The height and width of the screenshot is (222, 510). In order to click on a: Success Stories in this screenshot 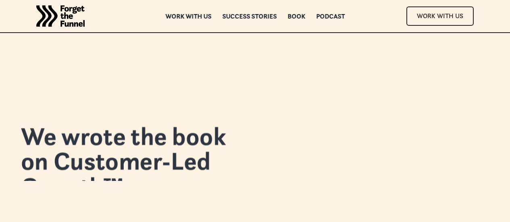, I will do `click(249, 16)`.